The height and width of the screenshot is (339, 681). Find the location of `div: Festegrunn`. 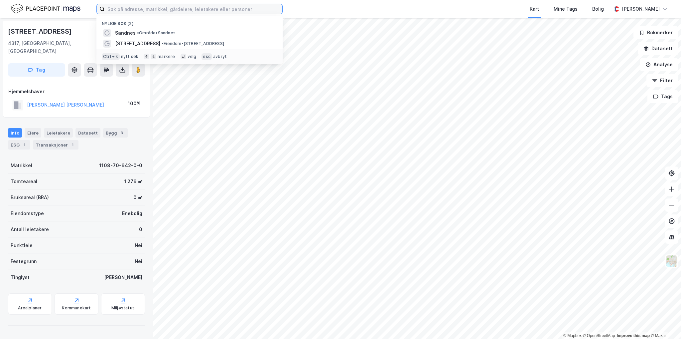

div: Festegrunn is located at coordinates (24, 261).